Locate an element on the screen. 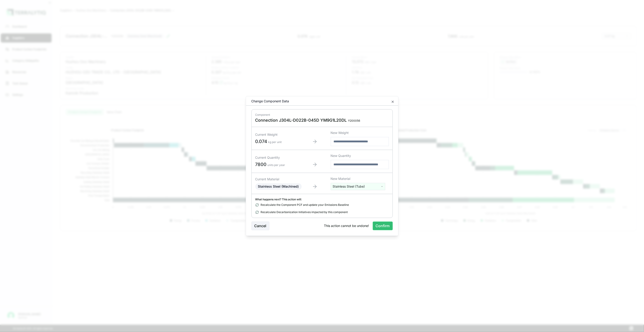 The height and width of the screenshot is (332, 644). span: Y200056 is located at coordinates (354, 121).